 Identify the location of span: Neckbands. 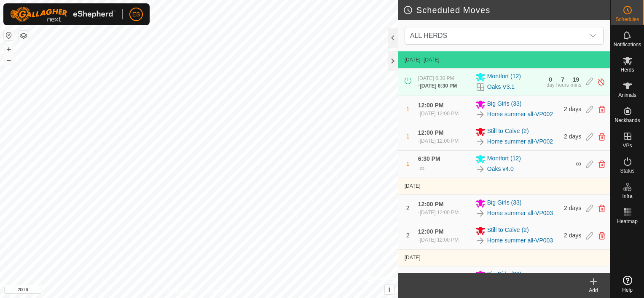
(627, 120).